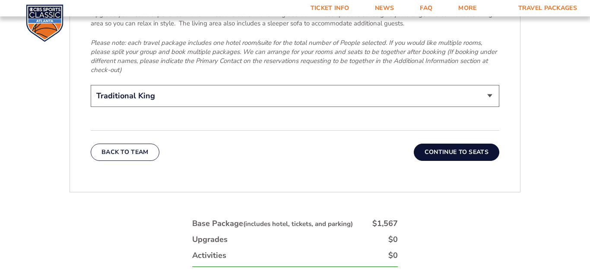 The image size is (590, 273). Describe the element at coordinates (272, 224) in the screenshot. I see `div: Base Package` at that location.